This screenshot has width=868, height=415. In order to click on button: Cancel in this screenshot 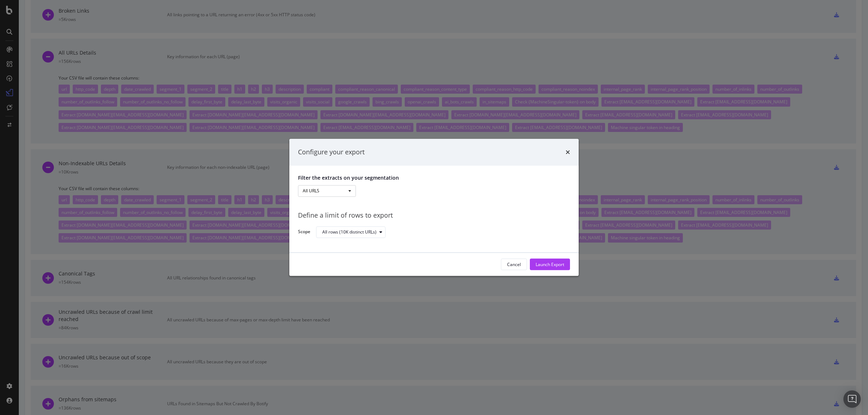, I will do `click(514, 265)`.